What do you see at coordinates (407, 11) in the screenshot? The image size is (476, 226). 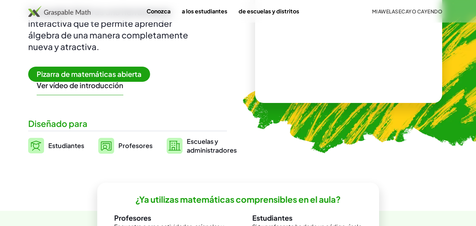 I see `font: Miawelasecayo Cayendo` at bounding box center [407, 11].